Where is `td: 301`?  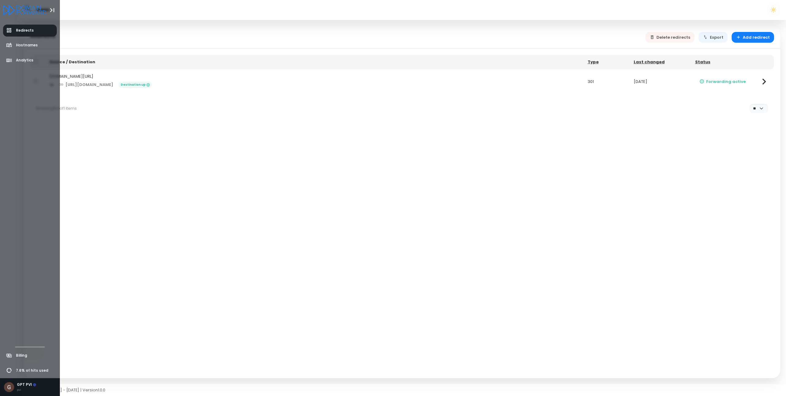 td: 301 is located at coordinates (606, 82).